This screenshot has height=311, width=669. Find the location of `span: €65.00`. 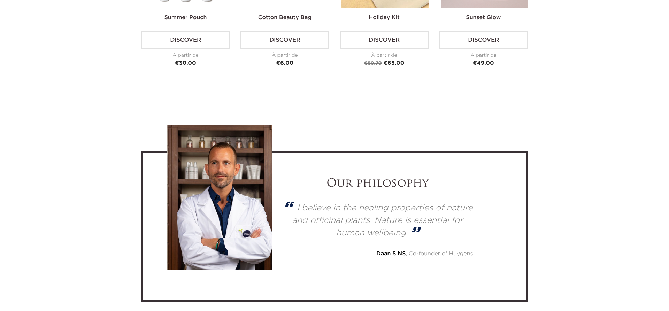

span: €65.00 is located at coordinates (394, 63).